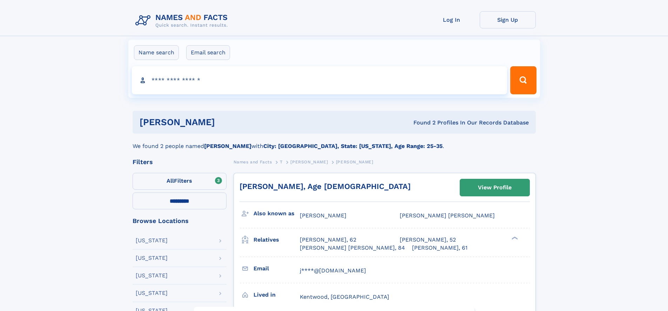 Image resolution: width=668 pixels, height=311 pixels. I want to click on h3: Email, so click(277, 269).